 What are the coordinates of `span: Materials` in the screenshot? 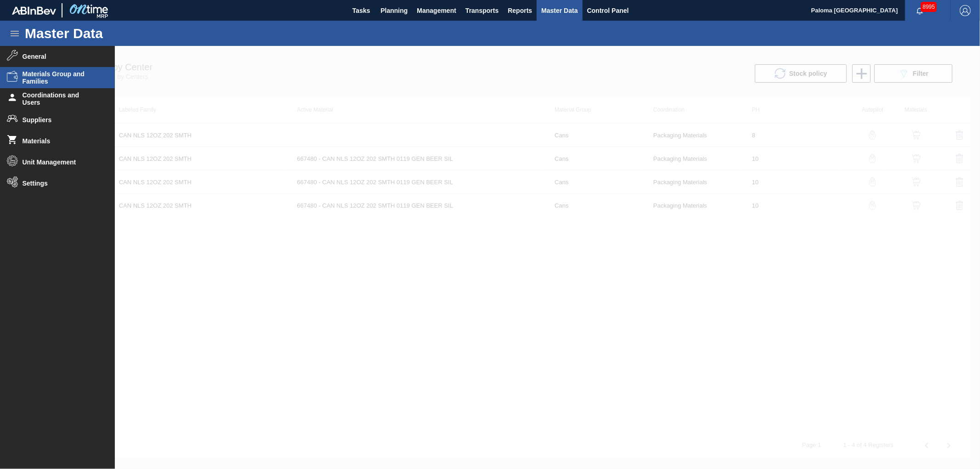 It's located at (60, 141).